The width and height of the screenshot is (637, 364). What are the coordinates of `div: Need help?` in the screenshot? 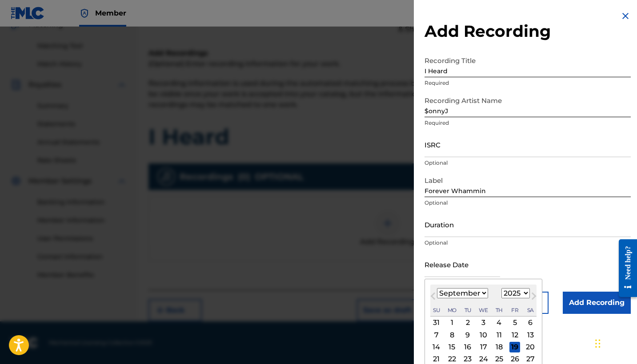 It's located at (16, 33).